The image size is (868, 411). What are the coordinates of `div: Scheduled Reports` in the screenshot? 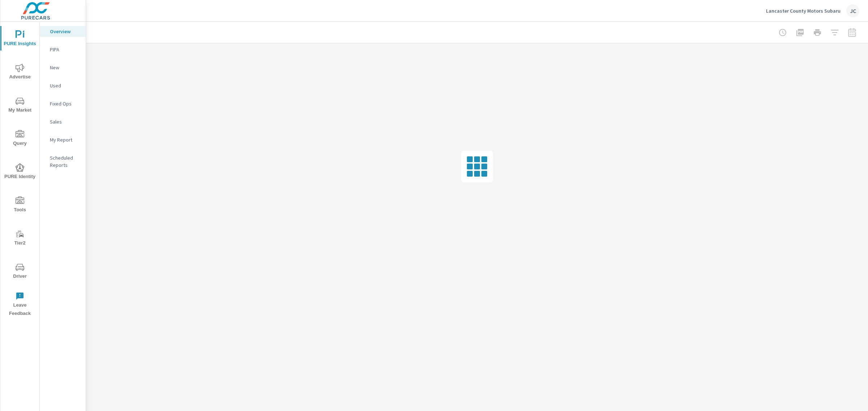 It's located at (62, 161).